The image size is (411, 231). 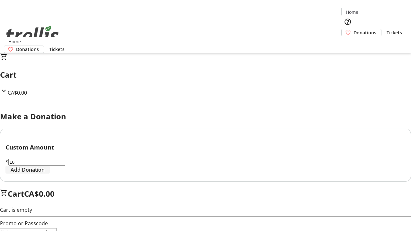 I want to click on button: Add Donation, so click(x=28, y=170).